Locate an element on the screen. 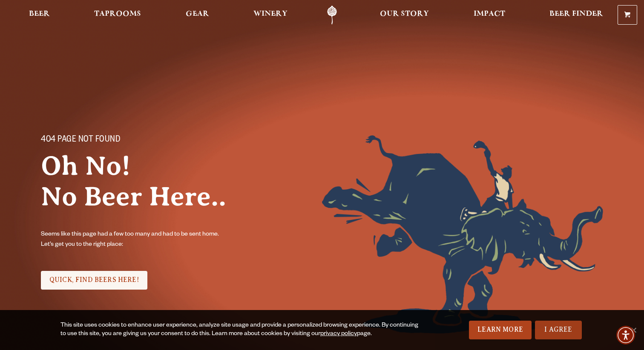 The image size is (644, 350). a: Our Story is located at coordinates (404, 15).